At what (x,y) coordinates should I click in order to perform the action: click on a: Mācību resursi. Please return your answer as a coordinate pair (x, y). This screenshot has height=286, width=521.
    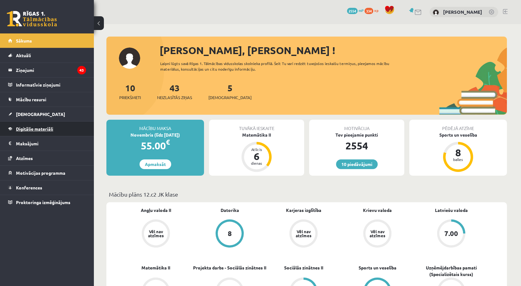
    Looking at the image, I should click on (47, 100).